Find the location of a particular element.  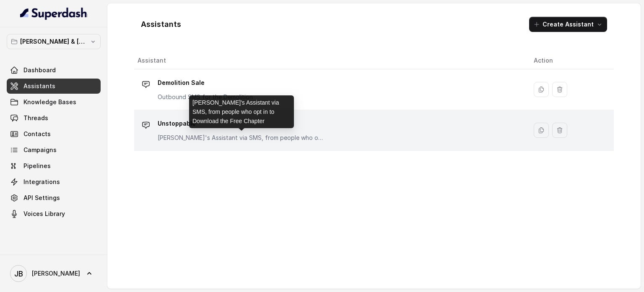

span: Knowledge Bases is located at coordinates (50, 102).